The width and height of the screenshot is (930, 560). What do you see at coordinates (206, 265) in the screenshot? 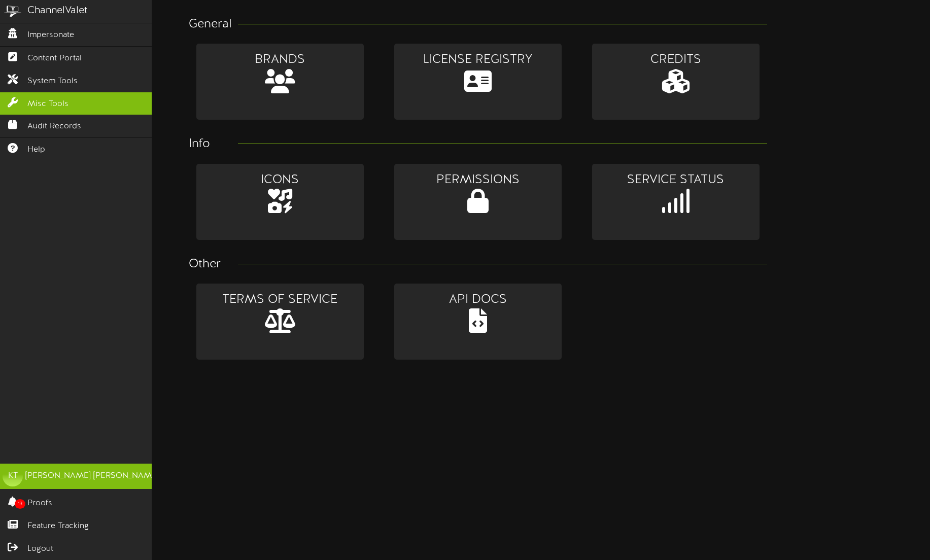
I see `h3: Other` at bounding box center [206, 265].